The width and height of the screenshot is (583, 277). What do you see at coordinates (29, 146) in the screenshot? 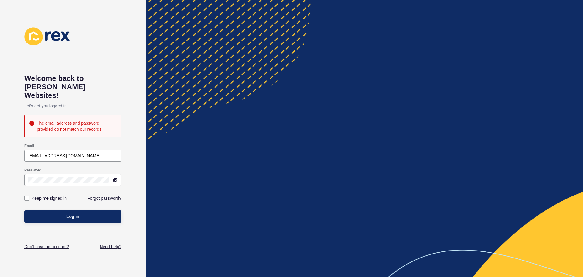
I see `label: Email` at bounding box center [29, 146].